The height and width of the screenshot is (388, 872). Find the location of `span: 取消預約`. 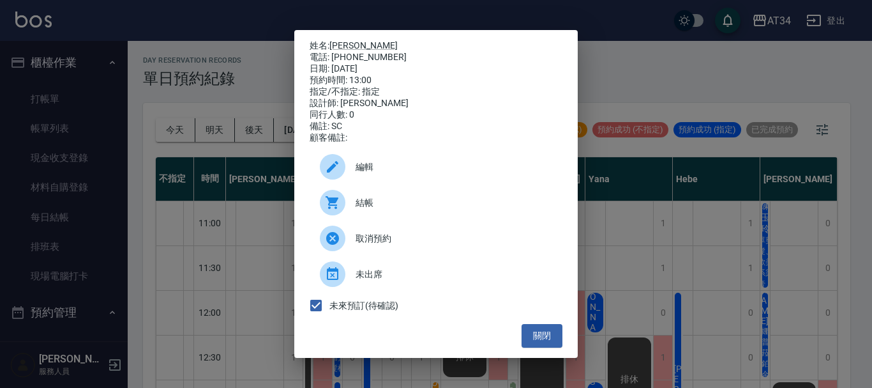

span: 取消預約 is located at coordinates (454, 238).